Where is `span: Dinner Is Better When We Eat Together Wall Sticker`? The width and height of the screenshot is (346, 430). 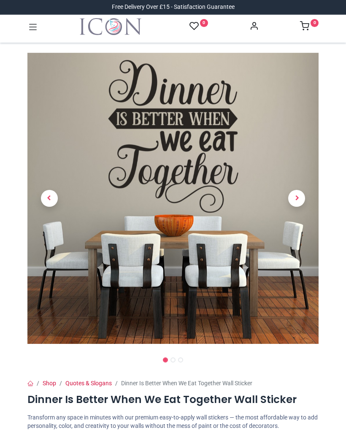 span: Dinner Is Better When We Eat Together Wall Sticker is located at coordinates (187, 383).